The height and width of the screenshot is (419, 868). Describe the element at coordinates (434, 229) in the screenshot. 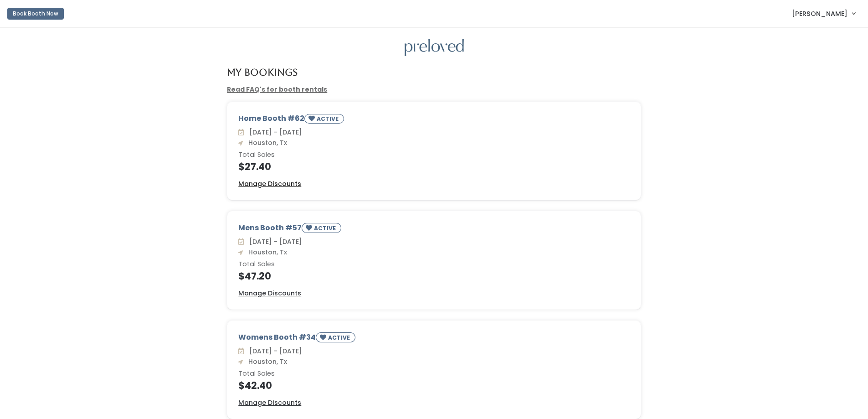

I see `div: Mens Booth #57` at that location.